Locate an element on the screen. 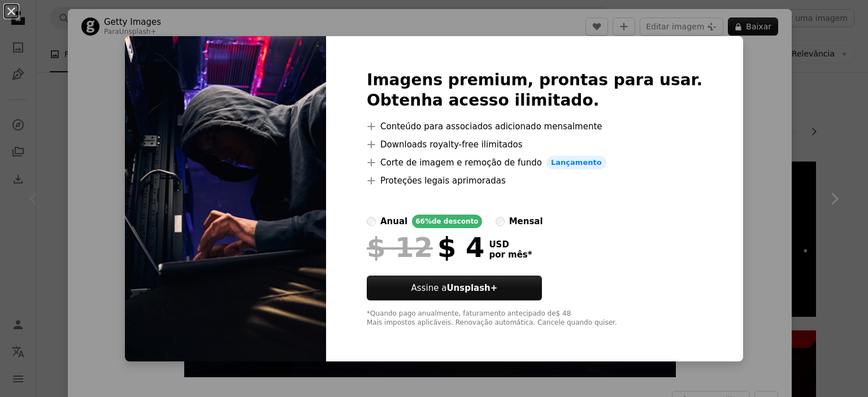  li: Corte de imagem e remoção de fundo is located at coordinates (535, 162).